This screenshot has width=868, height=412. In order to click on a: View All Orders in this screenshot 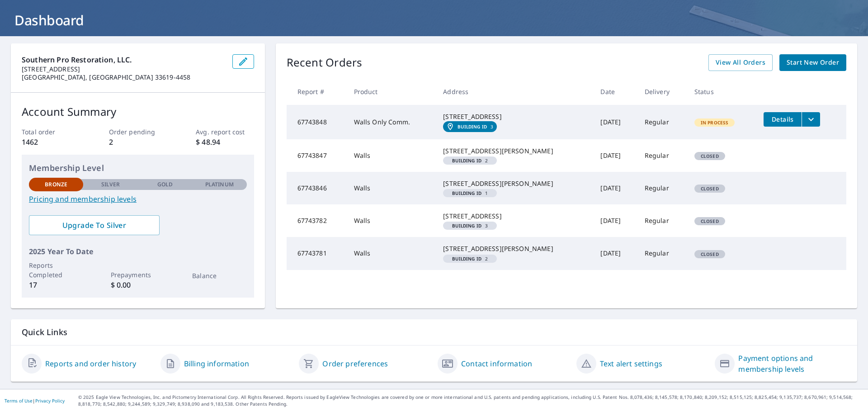, I will do `click(741, 62)`.